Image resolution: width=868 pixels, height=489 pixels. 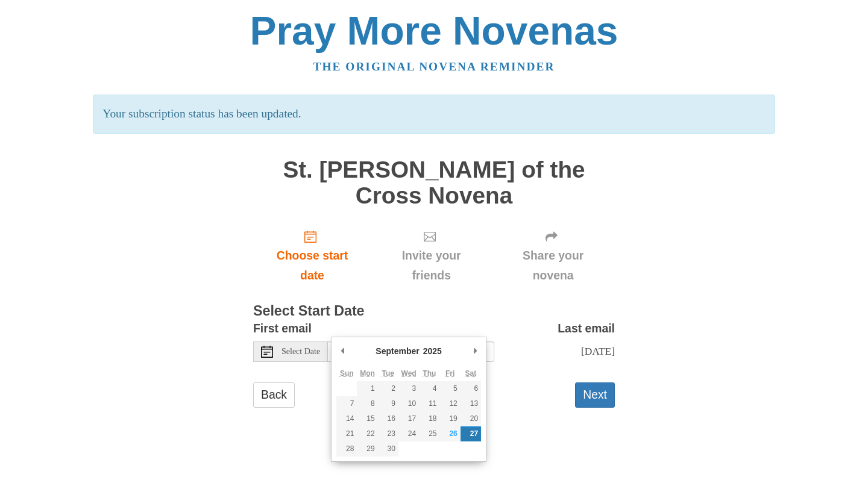 I want to click on span: Invite your friends, so click(x=431, y=266).